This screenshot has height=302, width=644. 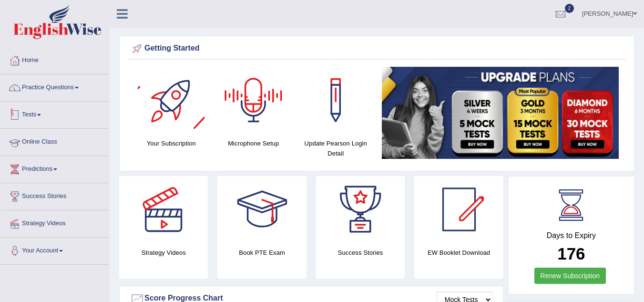 I want to click on h4: EW Booklet Download, so click(x=459, y=252).